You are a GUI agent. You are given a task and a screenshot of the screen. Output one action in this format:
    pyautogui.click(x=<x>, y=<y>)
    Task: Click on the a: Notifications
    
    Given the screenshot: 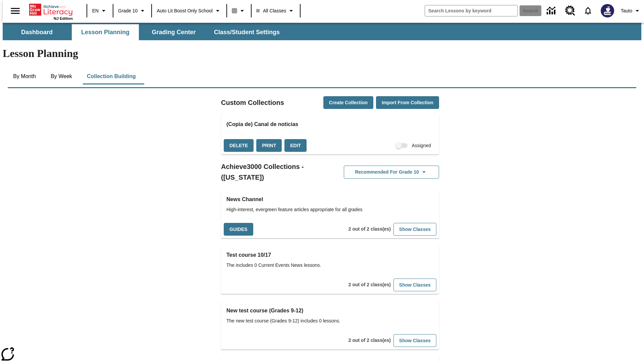 What is the action you would take?
    pyautogui.click(x=588, y=11)
    